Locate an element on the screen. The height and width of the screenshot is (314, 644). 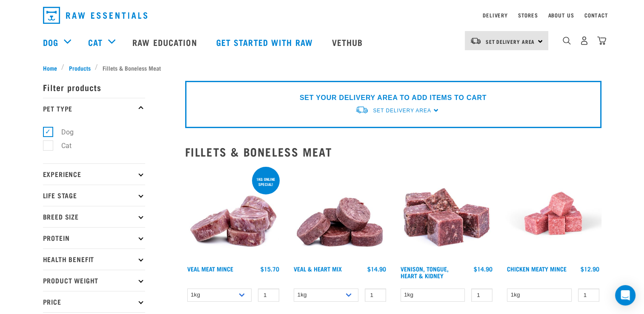
img: home-icon@2x.png is located at coordinates (601, 41).